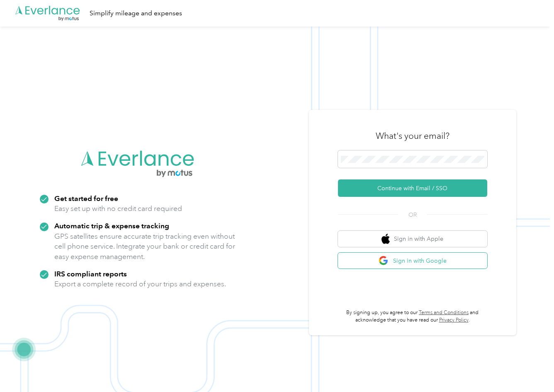  I want to click on p: Easy set up with no credit card required, so click(118, 209).